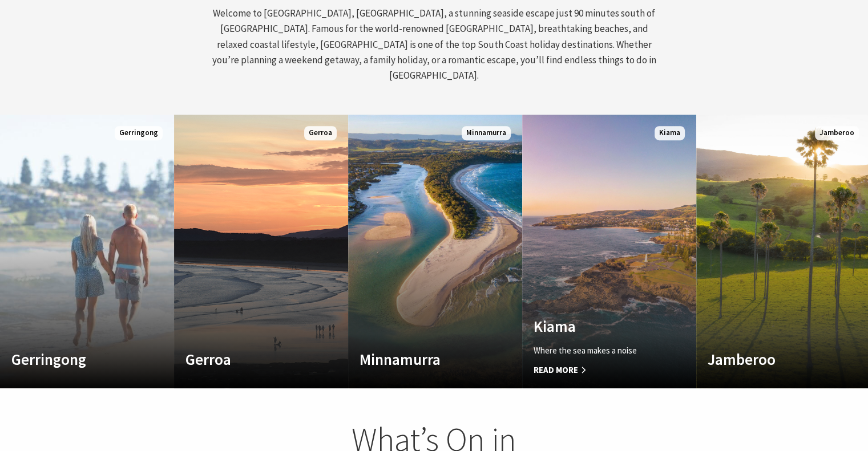 This screenshot has height=451, width=868. What do you see at coordinates (836, 133) in the screenshot?
I see `span: Jamberoo` at bounding box center [836, 133].